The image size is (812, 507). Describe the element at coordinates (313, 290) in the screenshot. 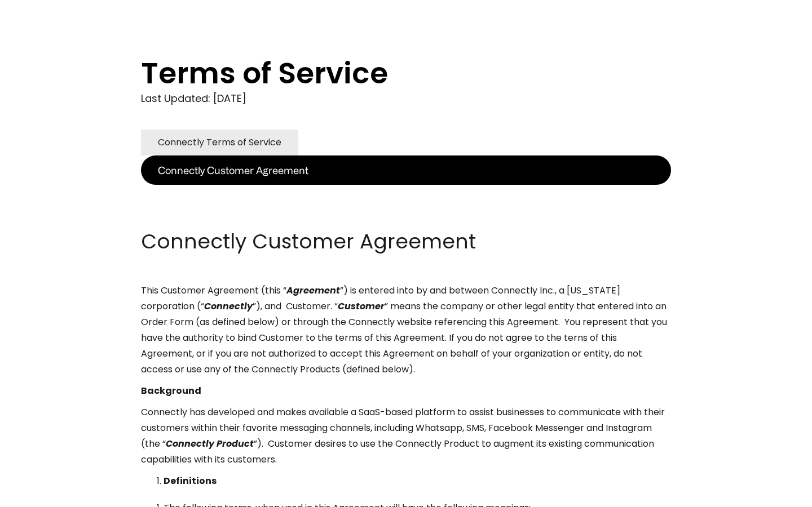

I see `em: Agreement` at that location.